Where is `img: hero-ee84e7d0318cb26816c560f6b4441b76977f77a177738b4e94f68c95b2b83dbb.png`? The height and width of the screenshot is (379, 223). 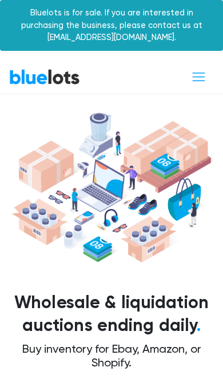
img: hero-ee84e7d0318cb26816c560f6b4441b76977f77a177738b4e94f68c95b2b83dbb.png is located at coordinates (111, 187).